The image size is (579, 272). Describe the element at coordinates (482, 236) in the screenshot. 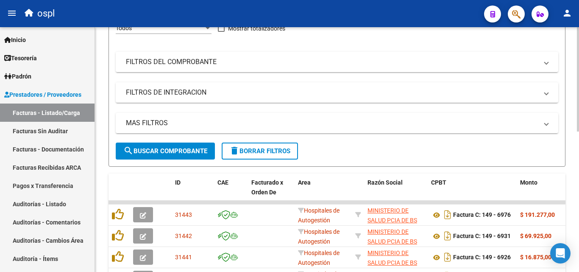

I see `strong: Factura C: 149 - 6931` at that location.